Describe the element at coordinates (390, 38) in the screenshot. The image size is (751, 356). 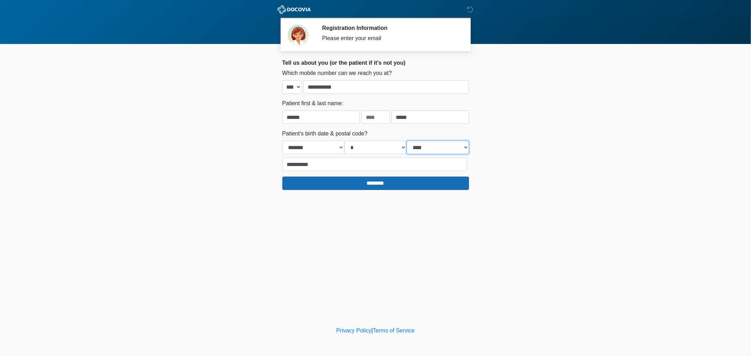
I see `div: Please enter your email` at that location.